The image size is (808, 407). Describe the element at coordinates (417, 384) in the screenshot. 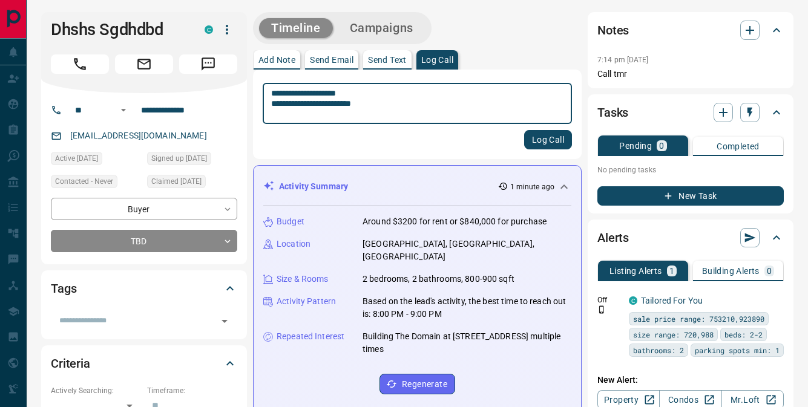

I see `button: Regenerate` at that location.